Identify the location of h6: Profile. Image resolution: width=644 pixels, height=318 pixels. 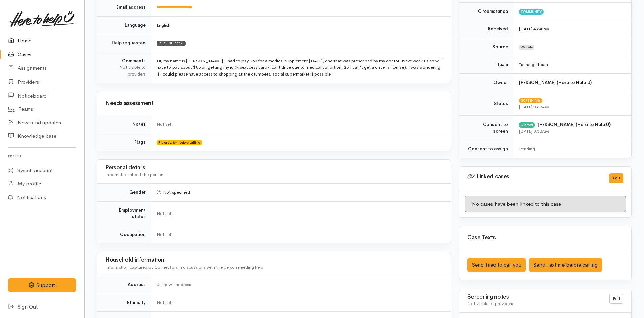
(42, 156).